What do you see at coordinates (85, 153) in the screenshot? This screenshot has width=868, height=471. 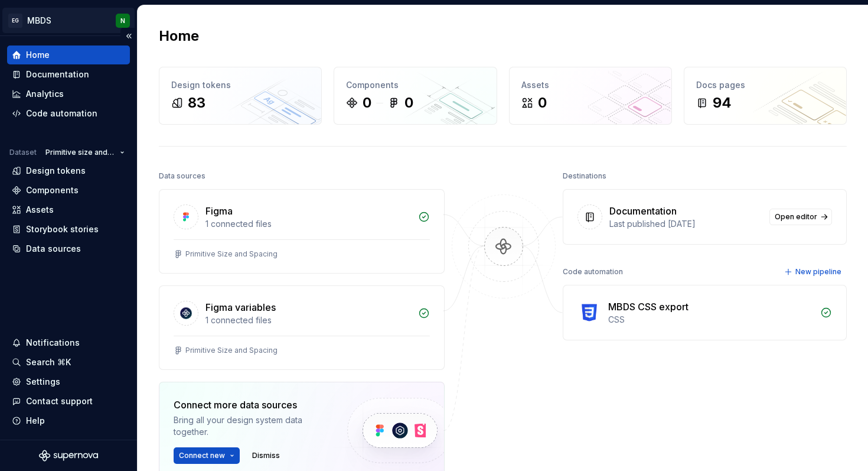 I see `button: Primitive size and spacing` at bounding box center [85, 153].